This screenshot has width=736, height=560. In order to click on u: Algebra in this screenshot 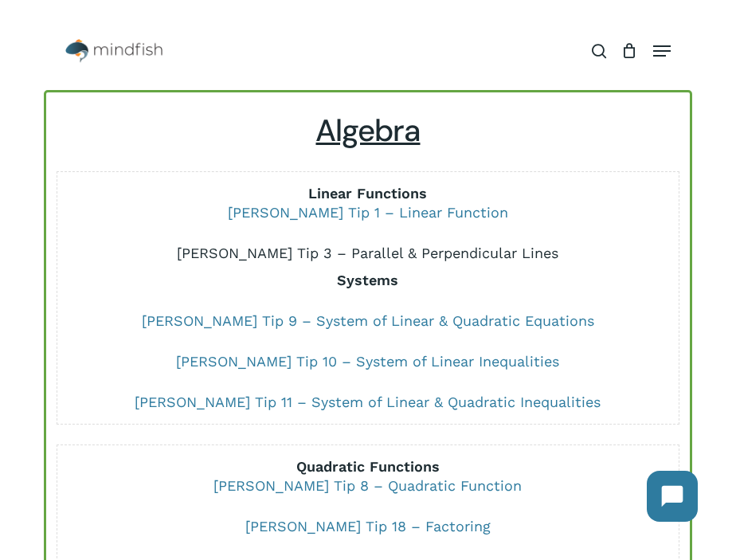, I will do `click(368, 130)`.